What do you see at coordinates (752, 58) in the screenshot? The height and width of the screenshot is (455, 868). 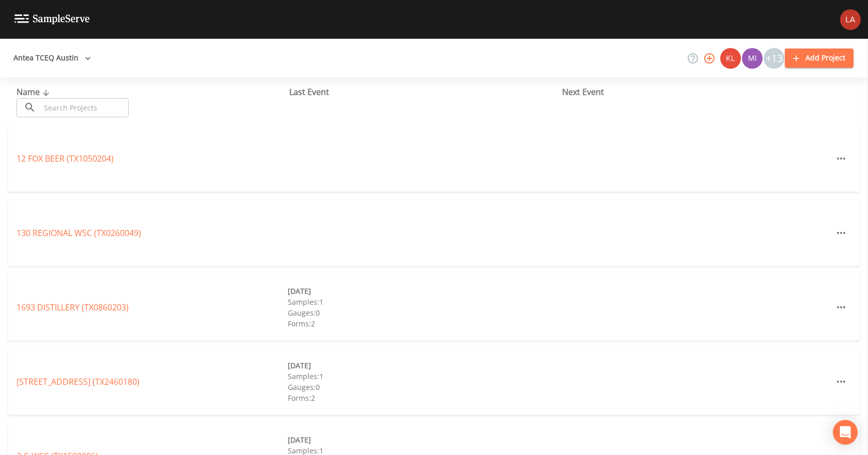 I see `img: a1ea4ff7c53760f38bef77ef7c6649bf` at bounding box center [752, 58].